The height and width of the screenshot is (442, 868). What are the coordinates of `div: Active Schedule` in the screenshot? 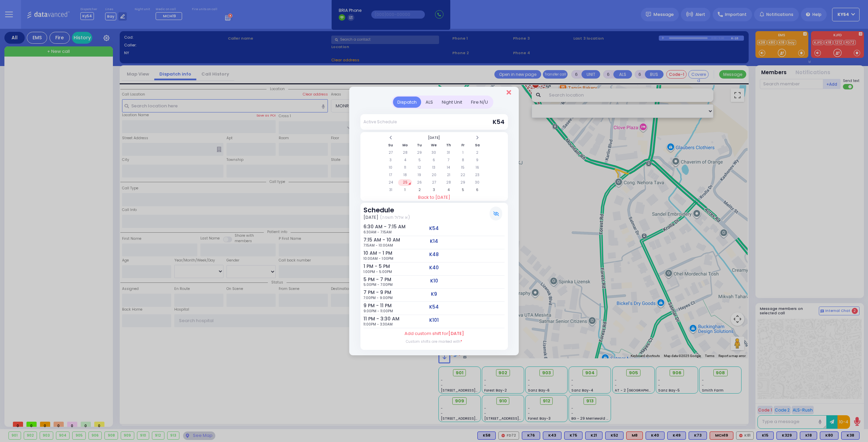 It's located at (380, 122).